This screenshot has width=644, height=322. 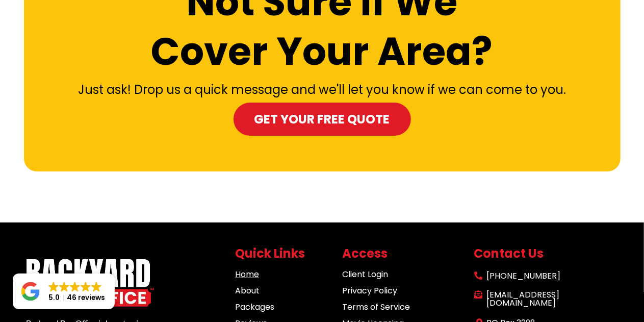 I want to click on a: Privacy Policy, so click(x=369, y=291).